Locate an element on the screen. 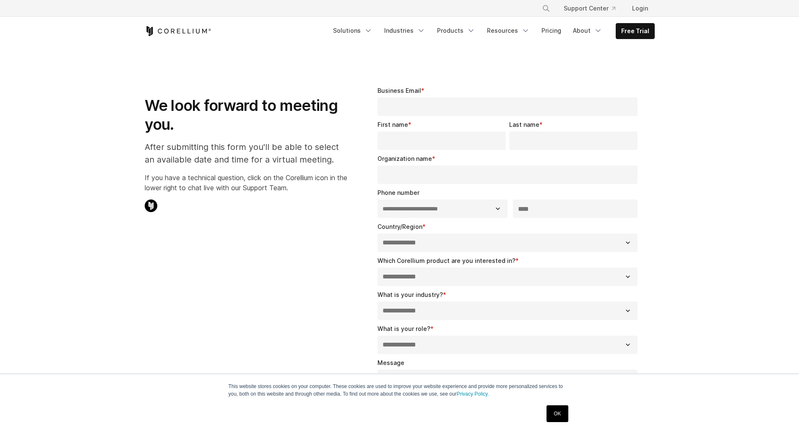 The image size is (799, 433). a: Industries is located at coordinates (405, 31).